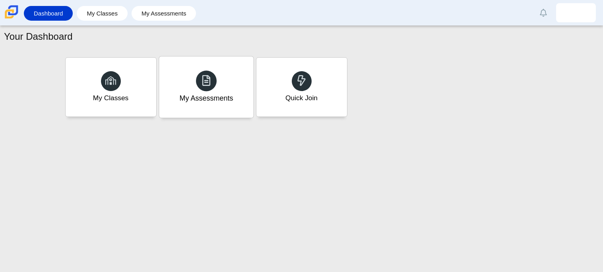 The height and width of the screenshot is (272, 603). Describe the element at coordinates (576, 13) in the screenshot. I see `img: edwin.sixteco.2qPxYv` at that location.